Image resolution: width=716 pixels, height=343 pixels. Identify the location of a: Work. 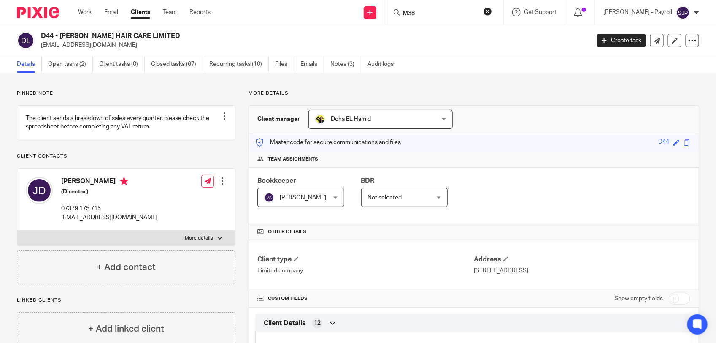
(85, 12).